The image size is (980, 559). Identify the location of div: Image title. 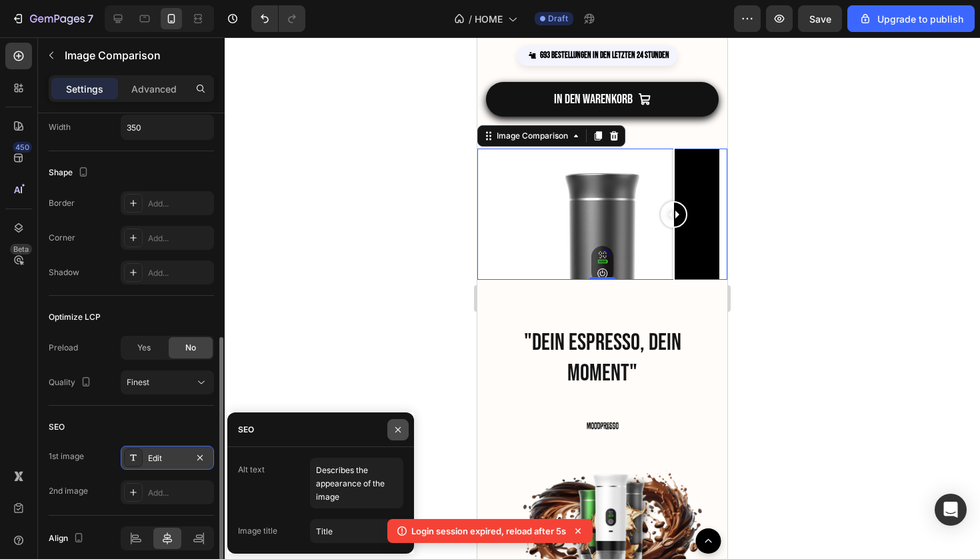
(257, 531).